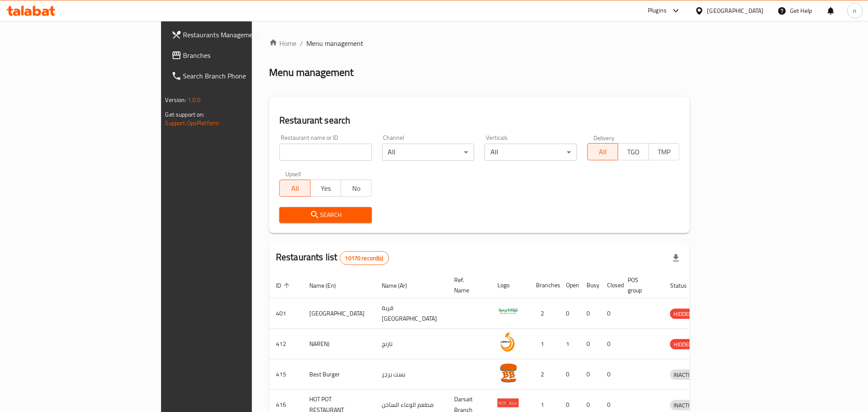  I want to click on span: Name (Ar), so click(400, 286).